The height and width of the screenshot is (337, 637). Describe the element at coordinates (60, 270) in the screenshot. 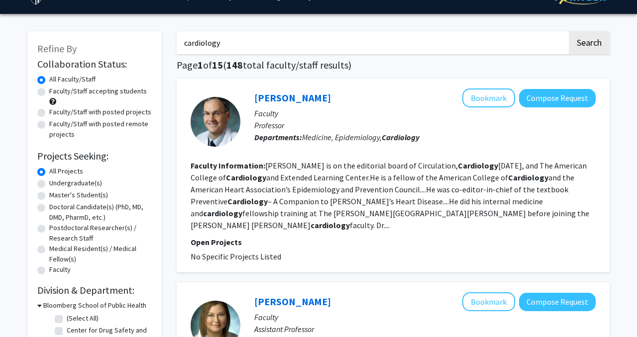

I see `label: Faculty` at that location.